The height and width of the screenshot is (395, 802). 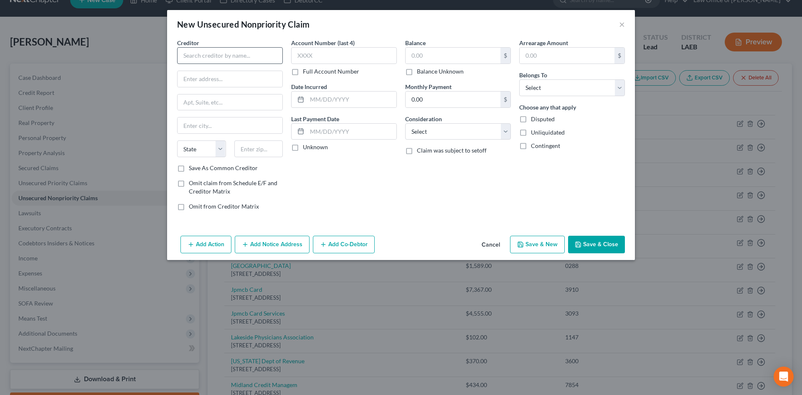 What do you see at coordinates (537, 244) in the screenshot?
I see `button: Save & New` at bounding box center [537, 244].